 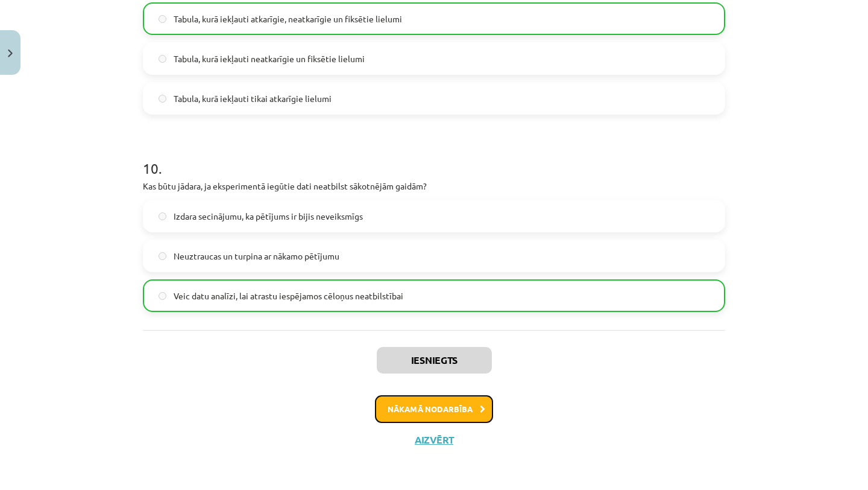 I want to click on h1: 10 ., so click(x=434, y=157).